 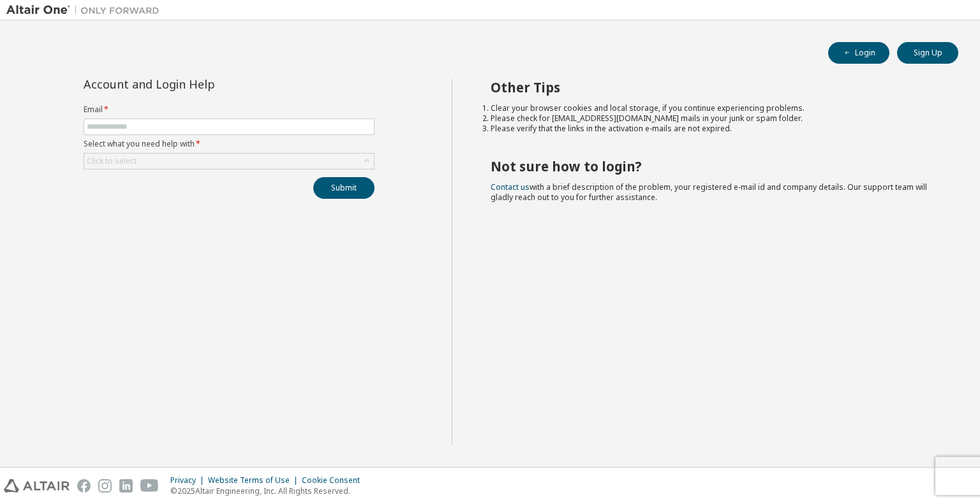 What do you see at coordinates (713, 87) in the screenshot?
I see `h2: Other Tips` at bounding box center [713, 87].